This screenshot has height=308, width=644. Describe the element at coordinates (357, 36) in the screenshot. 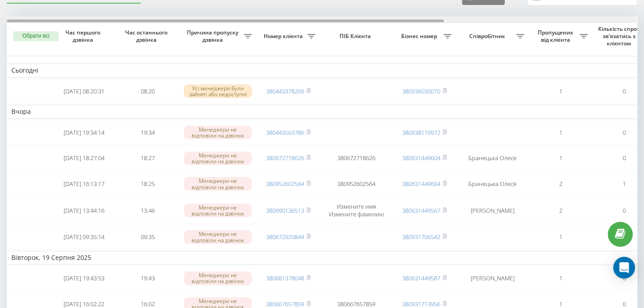

I see `span: ПІБ Клієнта` at that location.